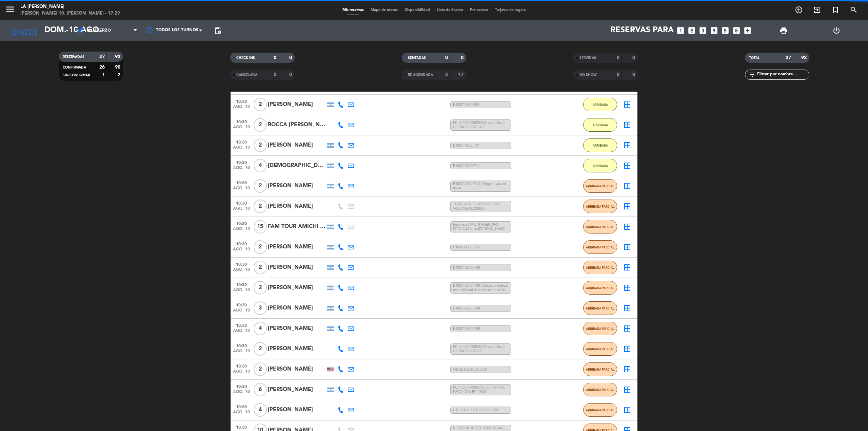 This screenshot has height=431, width=868. I want to click on i: looks_5, so click(725, 31).